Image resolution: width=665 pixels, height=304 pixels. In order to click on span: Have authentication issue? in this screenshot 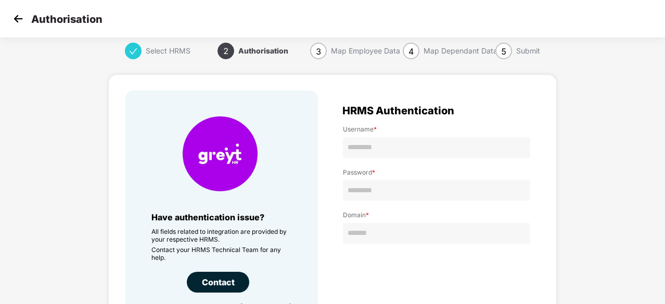, I will do `click(208, 217)`.